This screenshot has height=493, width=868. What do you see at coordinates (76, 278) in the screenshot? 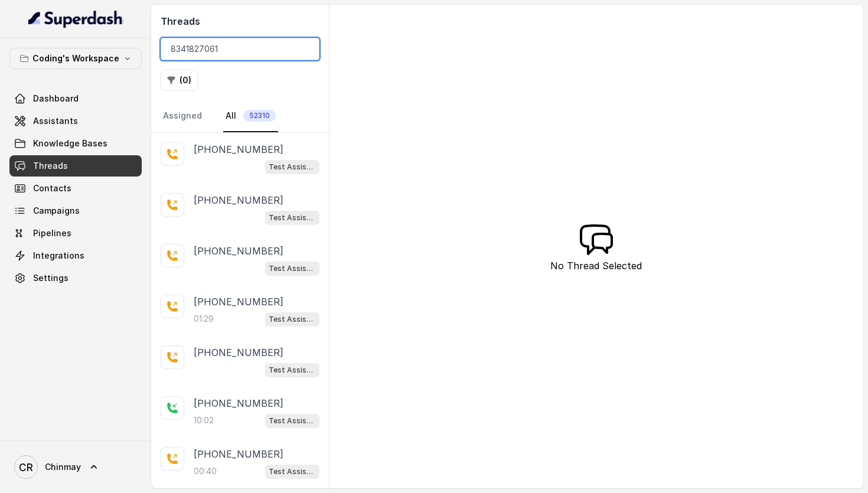
I see `a: Settings` at bounding box center [76, 278].